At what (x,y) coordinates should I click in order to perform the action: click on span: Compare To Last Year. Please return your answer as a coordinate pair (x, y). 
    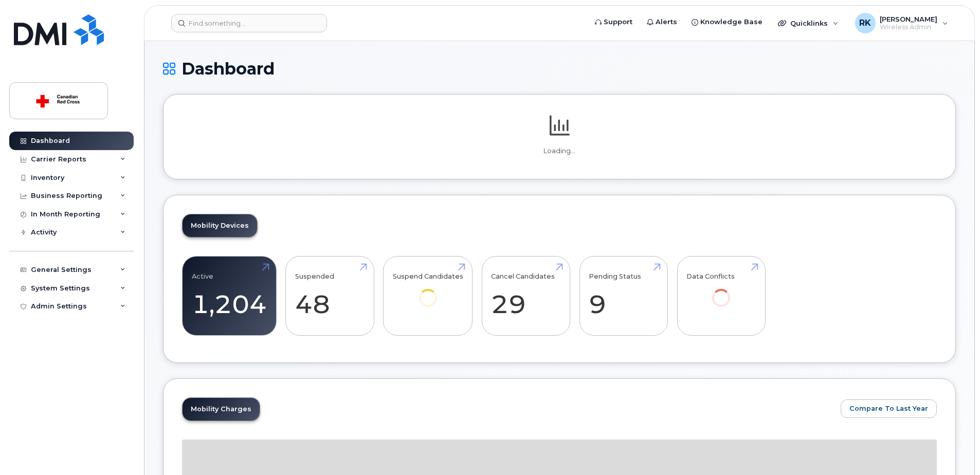
    Looking at the image, I should click on (889, 409).